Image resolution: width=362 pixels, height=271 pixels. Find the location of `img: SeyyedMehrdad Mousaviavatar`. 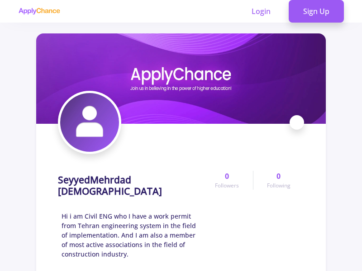

img: SeyyedMehrdad Mousaviavatar is located at coordinates (90, 123).